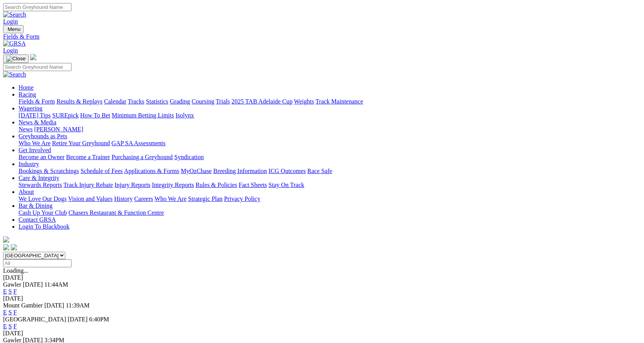  Describe the element at coordinates (322, 37) in the screenshot. I see `div: Fields & Form` at that location.